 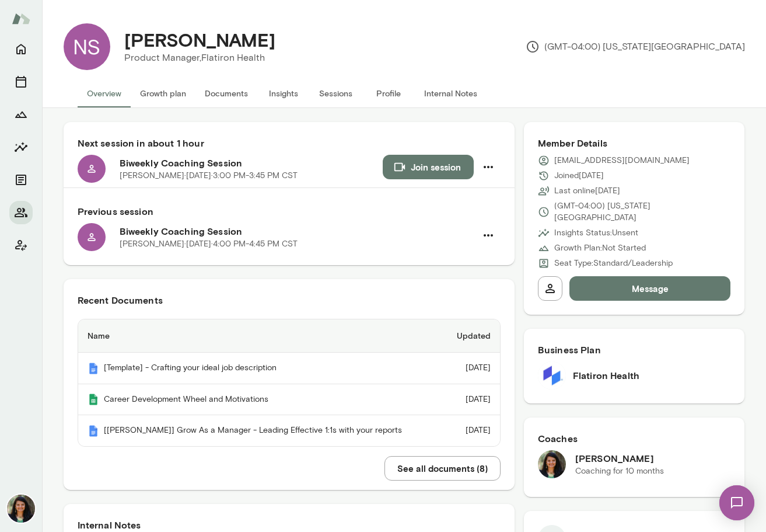 What do you see at coordinates (634, 143) in the screenshot?
I see `h6: Member Details` at bounding box center [634, 143].